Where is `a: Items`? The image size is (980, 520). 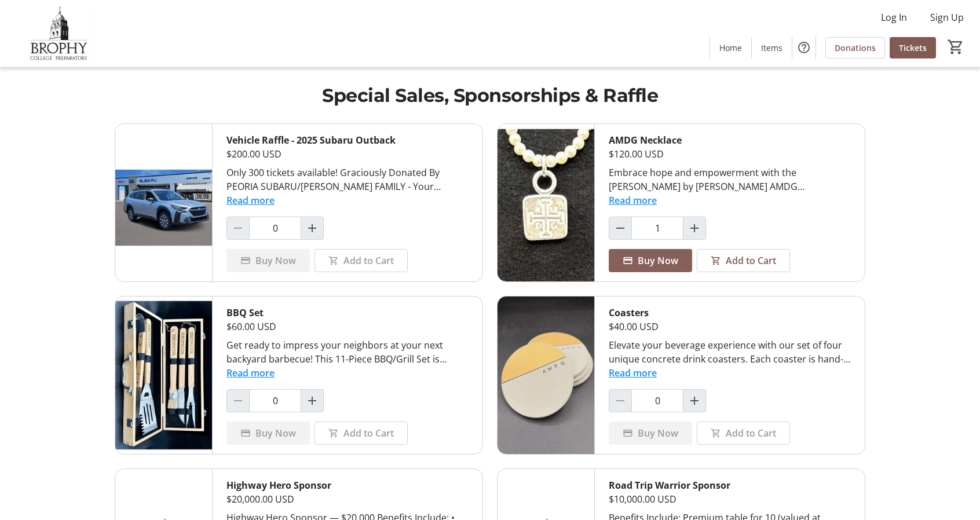
a: Items is located at coordinates (771, 48).